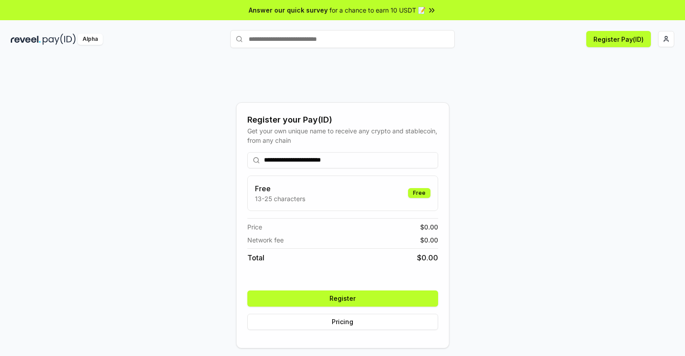 The height and width of the screenshot is (356, 685). I want to click on p: 13-25 characters, so click(280, 198).